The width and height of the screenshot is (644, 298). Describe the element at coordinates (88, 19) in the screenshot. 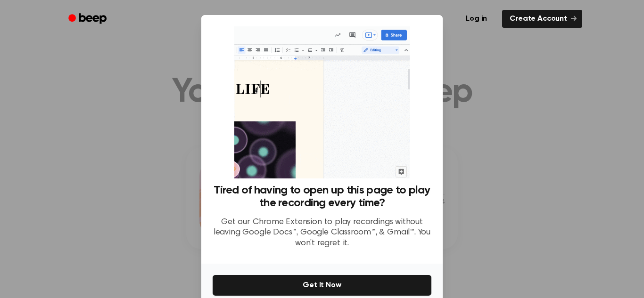

I see `a: Beep` at that location.